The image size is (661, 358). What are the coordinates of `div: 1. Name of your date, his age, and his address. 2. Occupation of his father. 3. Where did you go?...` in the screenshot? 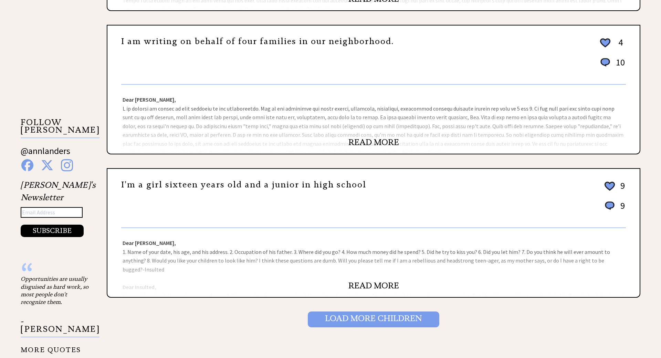 It's located at (373, 262).